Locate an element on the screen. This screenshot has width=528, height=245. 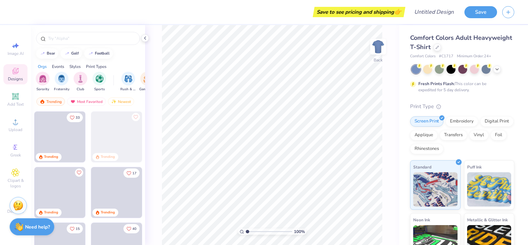
button: Save is located at coordinates (480, 12).